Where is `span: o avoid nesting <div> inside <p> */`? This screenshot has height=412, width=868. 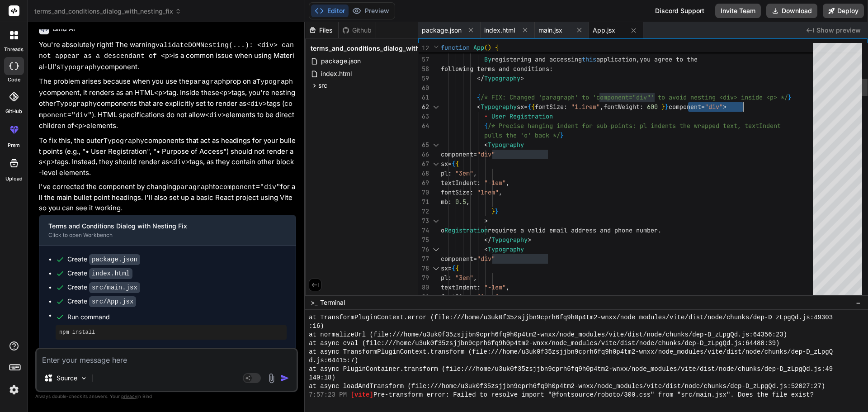
span: o avoid nesting <div> inside <p> */ is located at coordinates (724, 97).